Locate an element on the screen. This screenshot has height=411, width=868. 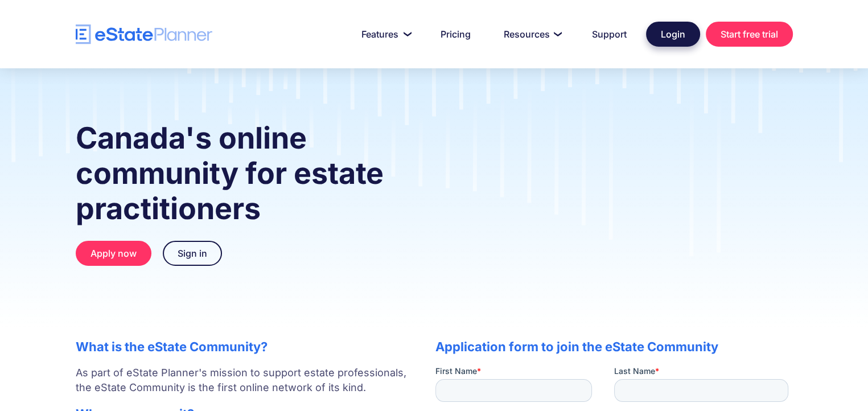
h2: What is the eState Community? is located at coordinates (244, 347).